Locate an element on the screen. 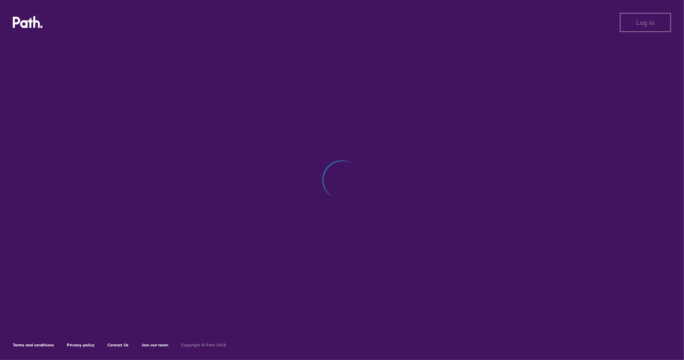  h6: Copyright © Path 2018 is located at coordinates (204, 345).